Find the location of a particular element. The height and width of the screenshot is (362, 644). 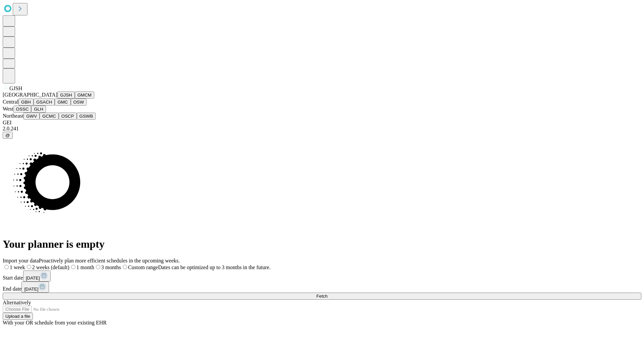

span: Import your data is located at coordinates (21, 261).